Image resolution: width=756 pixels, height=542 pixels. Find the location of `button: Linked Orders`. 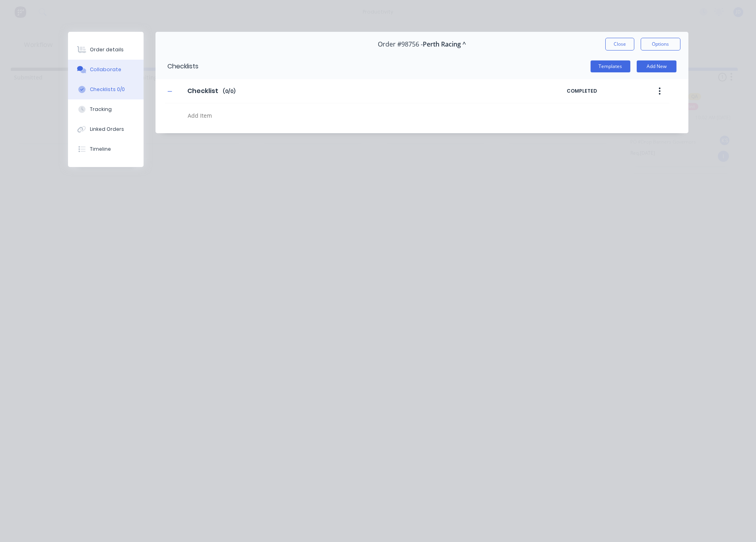

button: Linked Orders is located at coordinates (106, 129).